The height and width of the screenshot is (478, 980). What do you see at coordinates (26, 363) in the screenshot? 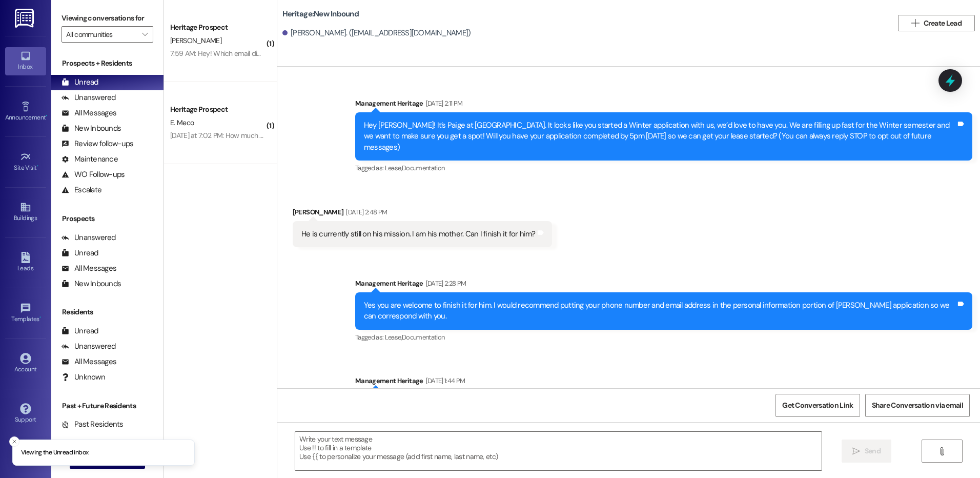
I see `a: Account` at bounding box center [26, 363].